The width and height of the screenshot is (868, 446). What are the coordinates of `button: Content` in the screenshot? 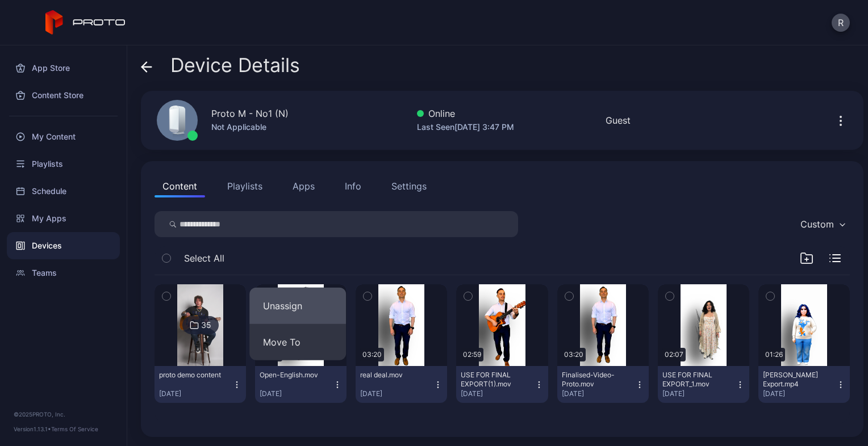 It's located at (180, 186).